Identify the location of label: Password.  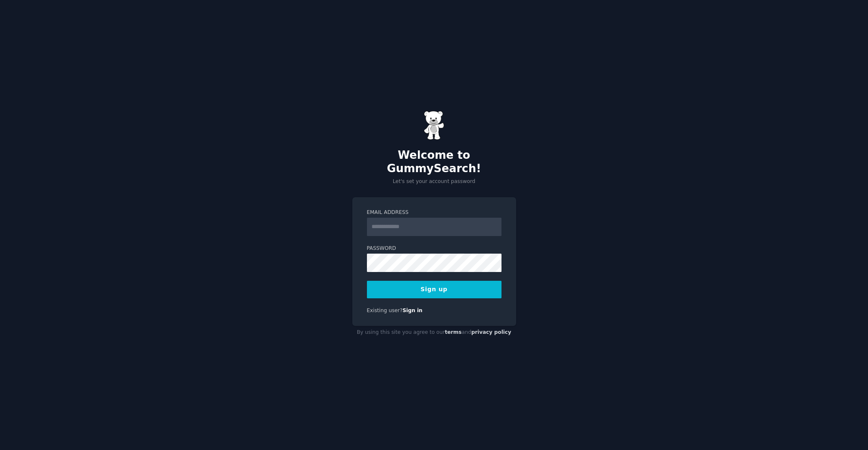
(434, 249).